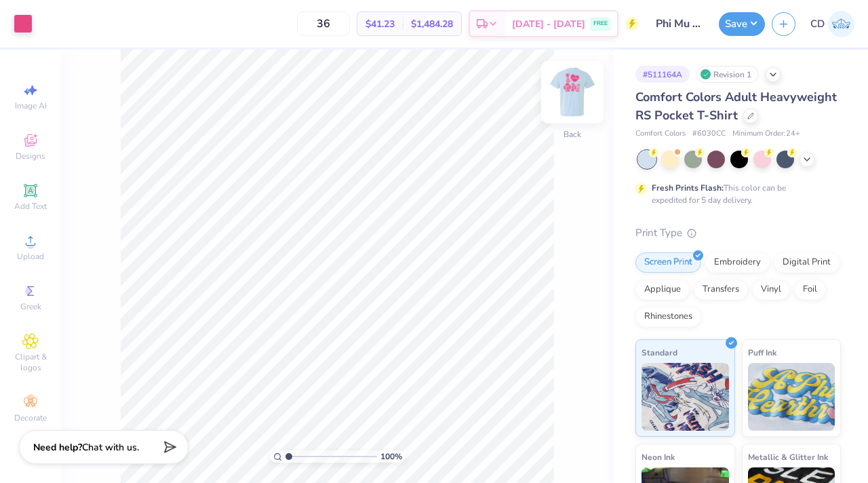  What do you see at coordinates (30, 418) in the screenshot?
I see `span: Decorate` at bounding box center [30, 418].